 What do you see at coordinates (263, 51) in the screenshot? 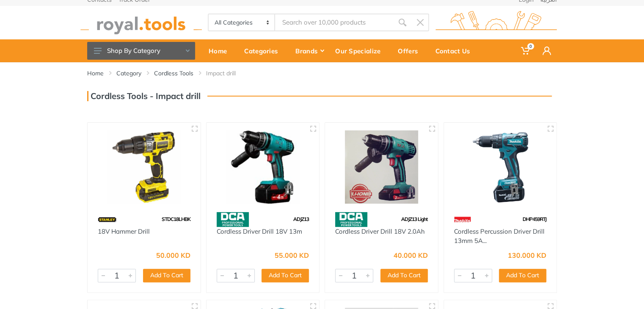
I see `a: Categories` at bounding box center [263, 51].